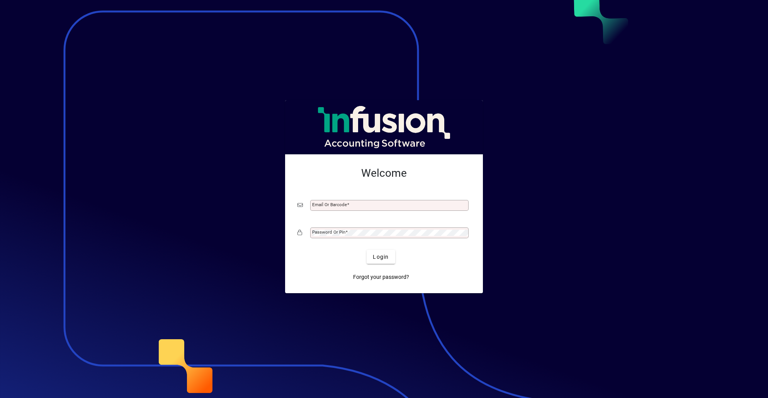 Image resolution: width=768 pixels, height=398 pixels. What do you see at coordinates (381, 277) in the screenshot?
I see `span: Forgot your password?` at bounding box center [381, 277].